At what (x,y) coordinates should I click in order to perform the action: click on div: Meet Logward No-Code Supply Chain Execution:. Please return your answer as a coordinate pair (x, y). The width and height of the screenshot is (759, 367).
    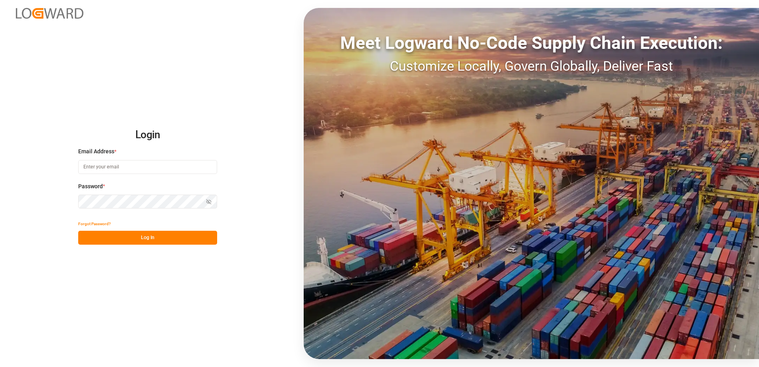
    Looking at the image, I should click on (531, 43).